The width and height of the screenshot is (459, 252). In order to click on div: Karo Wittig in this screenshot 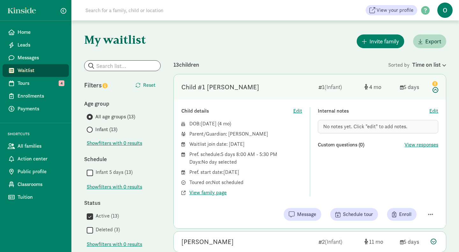, I will do `click(208, 242)`.